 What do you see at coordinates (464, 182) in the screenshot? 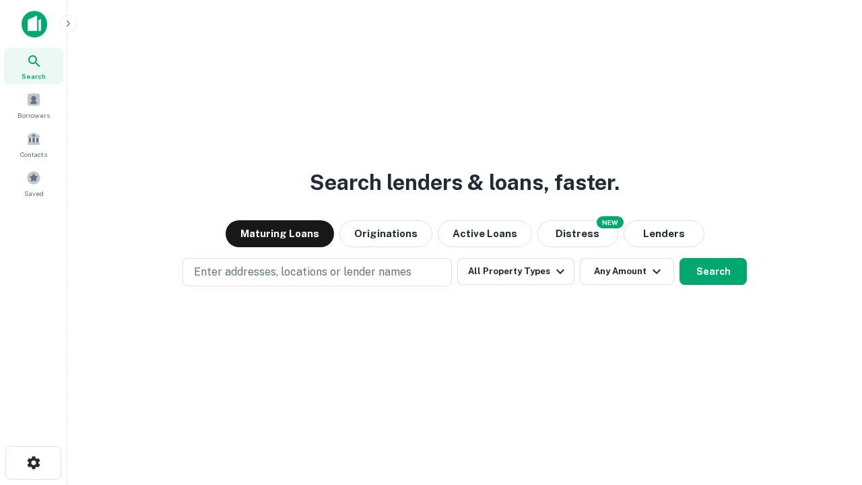
I see `h3: Search lenders & loans, faster.` at bounding box center [464, 182].